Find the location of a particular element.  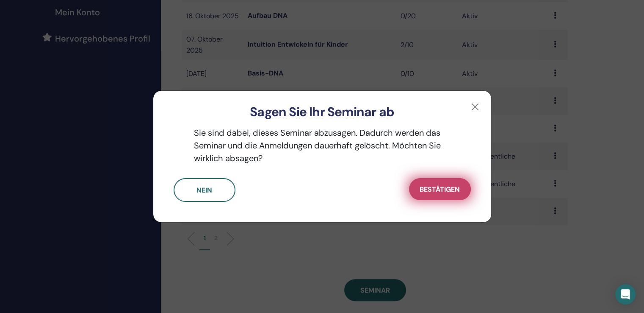

button: Bestätigen is located at coordinates (440, 189).